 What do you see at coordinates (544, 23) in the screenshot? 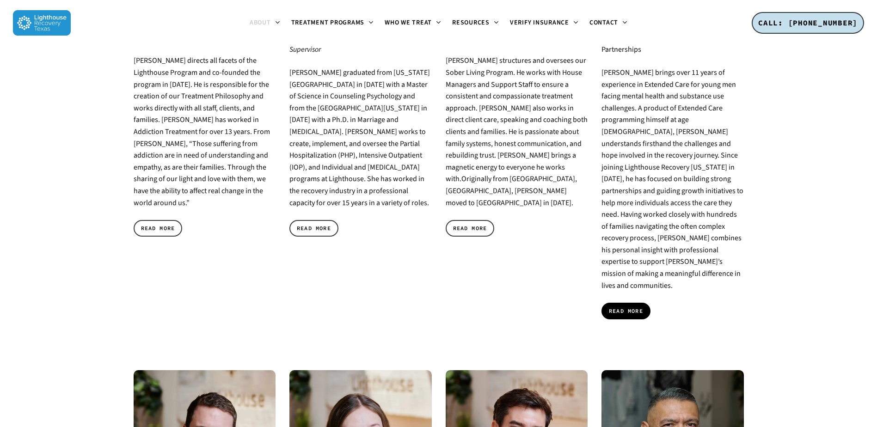
I see `a: Verify Insurance` at bounding box center [544, 23].